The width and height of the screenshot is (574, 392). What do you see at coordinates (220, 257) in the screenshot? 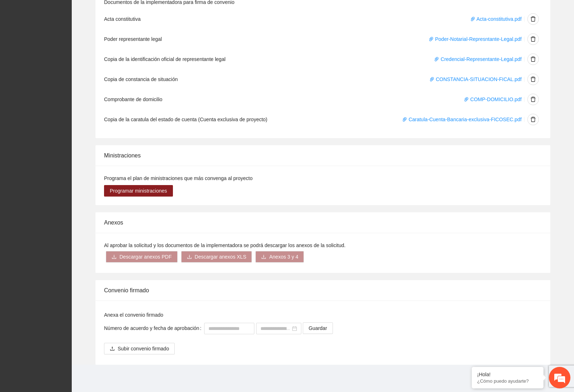
I see `span: Descargar anexos XLS` at bounding box center [220, 257].